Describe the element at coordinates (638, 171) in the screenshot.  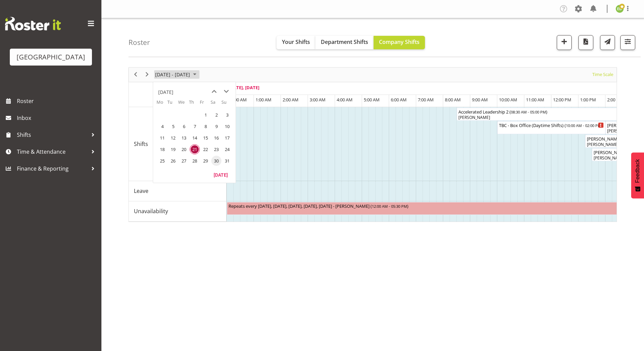
I see `span: Feedback` at that location.